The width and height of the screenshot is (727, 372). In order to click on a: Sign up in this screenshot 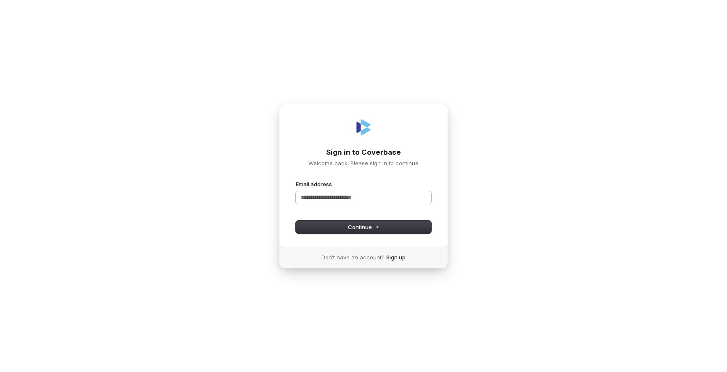, I will do `click(396, 257)`.